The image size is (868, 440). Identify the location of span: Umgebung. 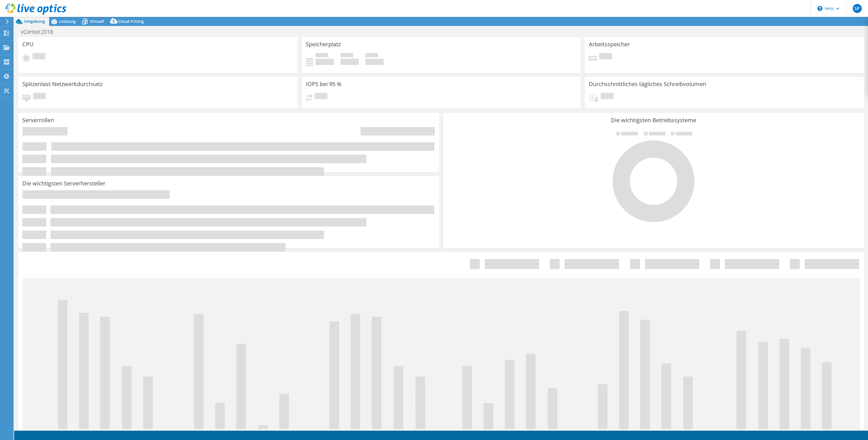
(34, 21).